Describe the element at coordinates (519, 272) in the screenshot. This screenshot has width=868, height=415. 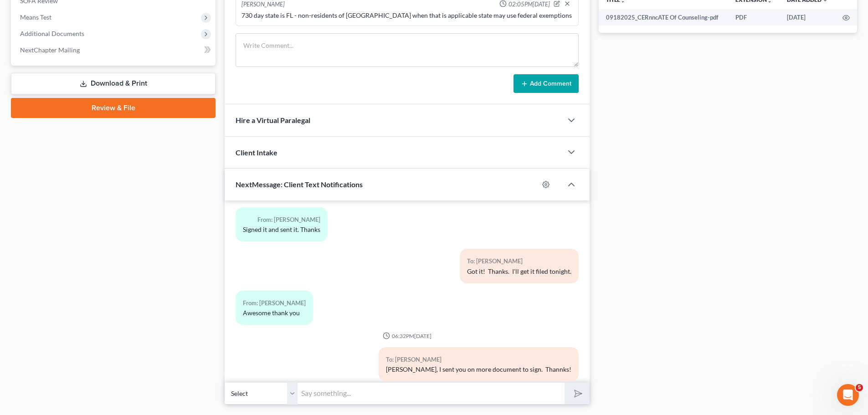
I see `div: Got it! Thanks. I'll get it filed tonight.` at that location.